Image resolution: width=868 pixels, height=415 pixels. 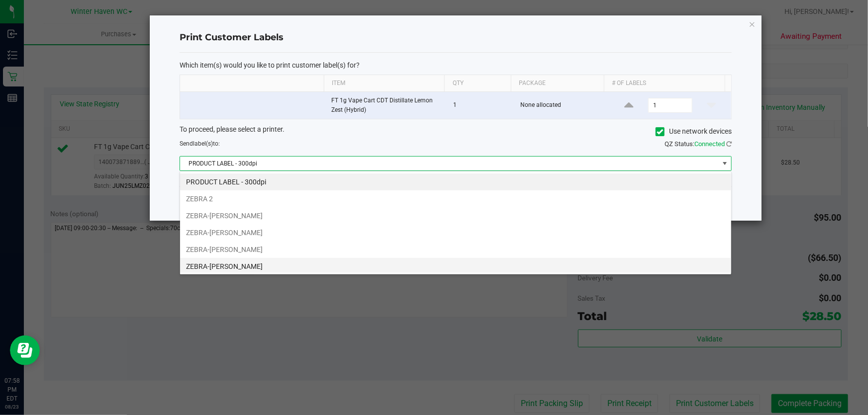 What do you see at coordinates (477, 84) in the screenshot?
I see `th: Qty` at bounding box center [477, 84].